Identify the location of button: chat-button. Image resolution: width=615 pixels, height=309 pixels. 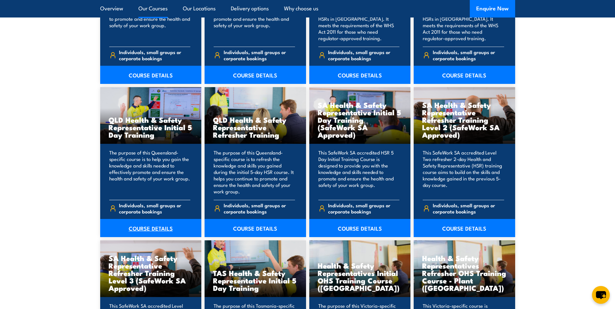
(600, 295).